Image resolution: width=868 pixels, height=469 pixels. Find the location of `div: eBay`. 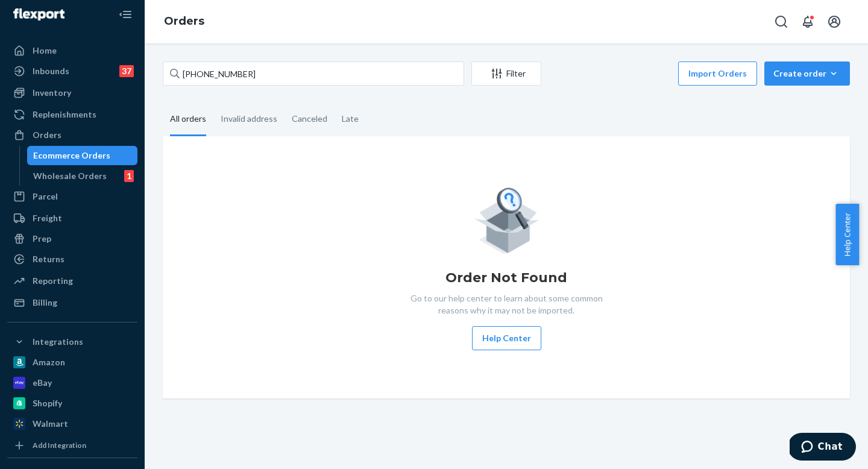

div: eBay is located at coordinates (42, 382).